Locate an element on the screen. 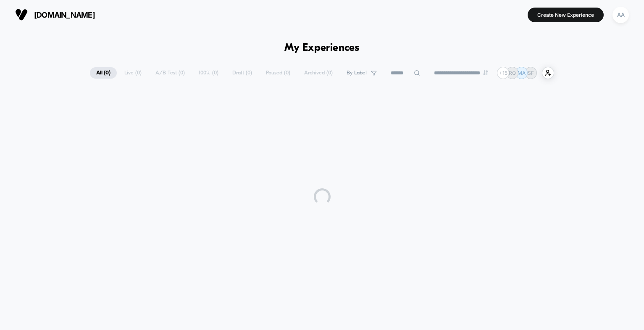 This screenshot has width=644, height=330. button: AA is located at coordinates (621, 15).